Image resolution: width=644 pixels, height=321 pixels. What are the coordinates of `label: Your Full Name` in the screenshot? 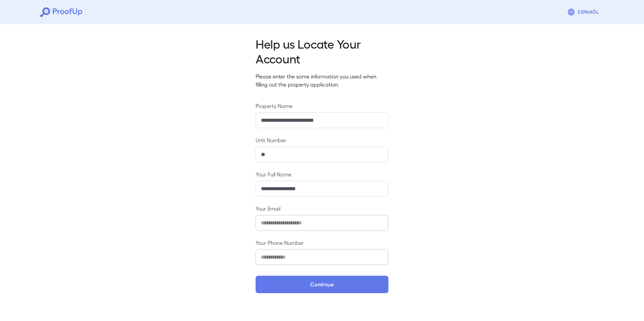 It's located at (322, 174).